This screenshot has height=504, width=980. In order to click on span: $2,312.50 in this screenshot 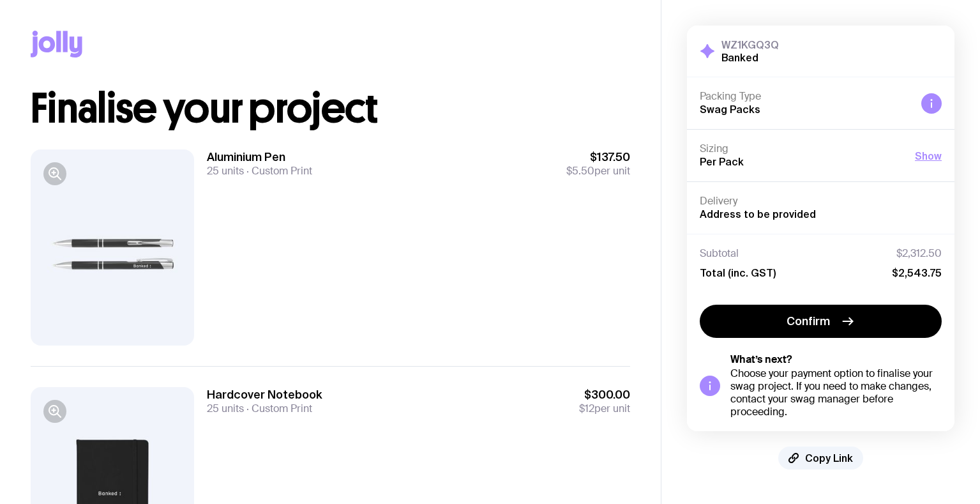, I will do `click(919, 254)`.